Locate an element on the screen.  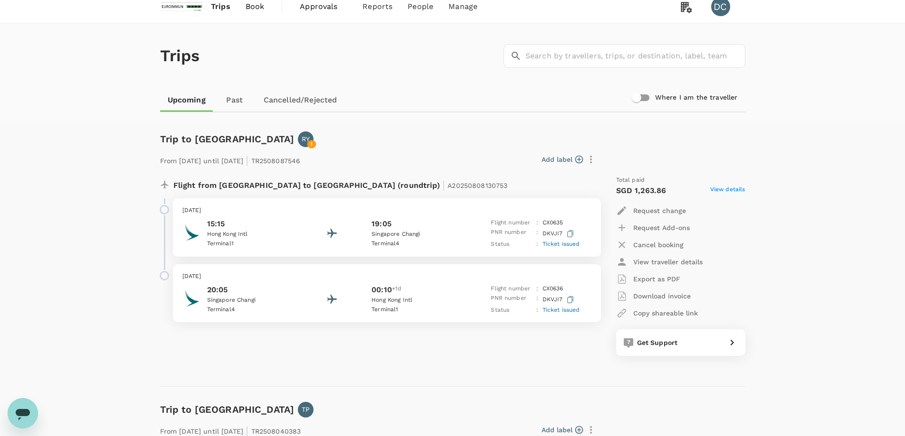
span: Book is located at coordinates (255, 7).